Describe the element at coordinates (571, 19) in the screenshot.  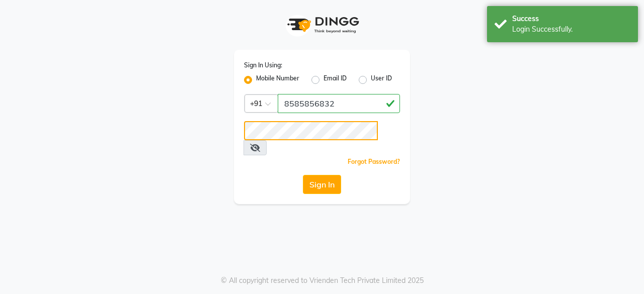
I see `div: Success` at that location.